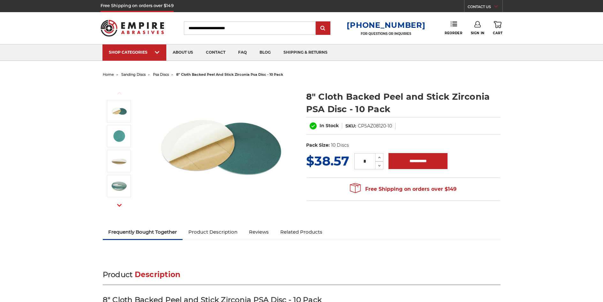 Image resolution: width=603 pixels, height=302 pixels. I want to click on img: zirconia alumina 10 pack cloth backed psa sanding disc, so click(119, 186).